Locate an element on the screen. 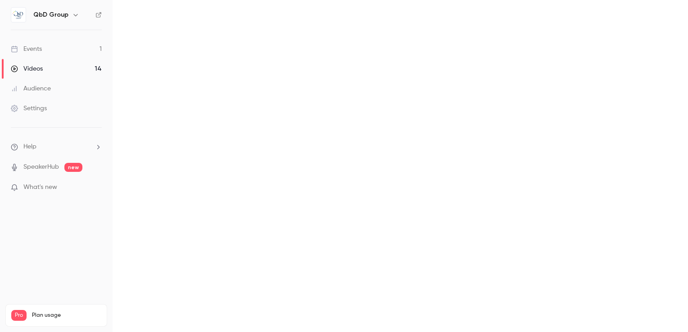 The height and width of the screenshot is (332, 688). span: new is located at coordinates (73, 168).